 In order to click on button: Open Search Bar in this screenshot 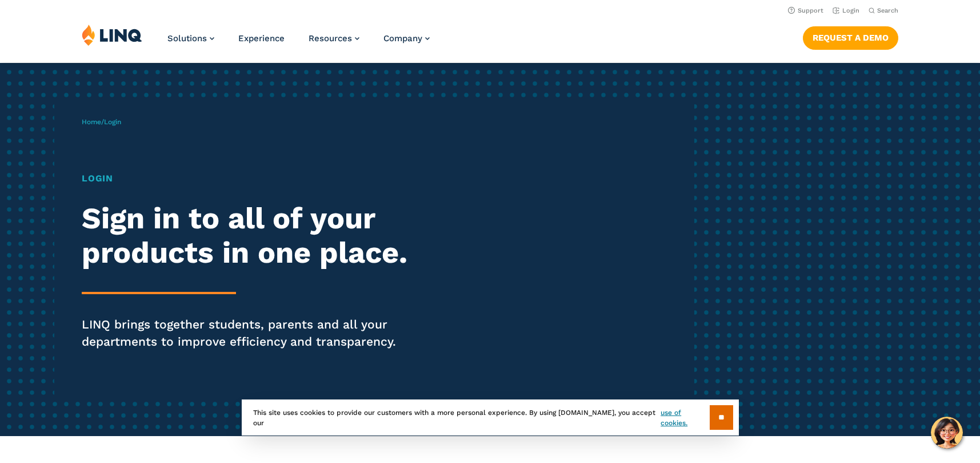, I will do `click(883, 10)`.